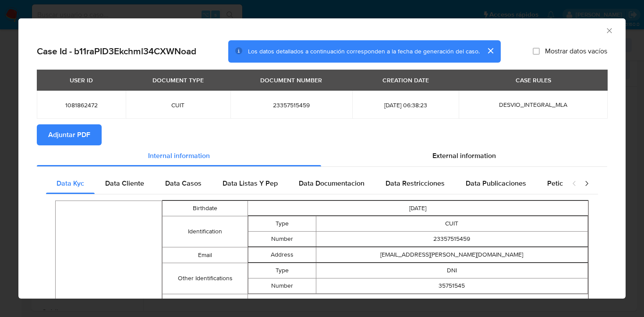  I want to click on td: Gender, so click(205, 302).